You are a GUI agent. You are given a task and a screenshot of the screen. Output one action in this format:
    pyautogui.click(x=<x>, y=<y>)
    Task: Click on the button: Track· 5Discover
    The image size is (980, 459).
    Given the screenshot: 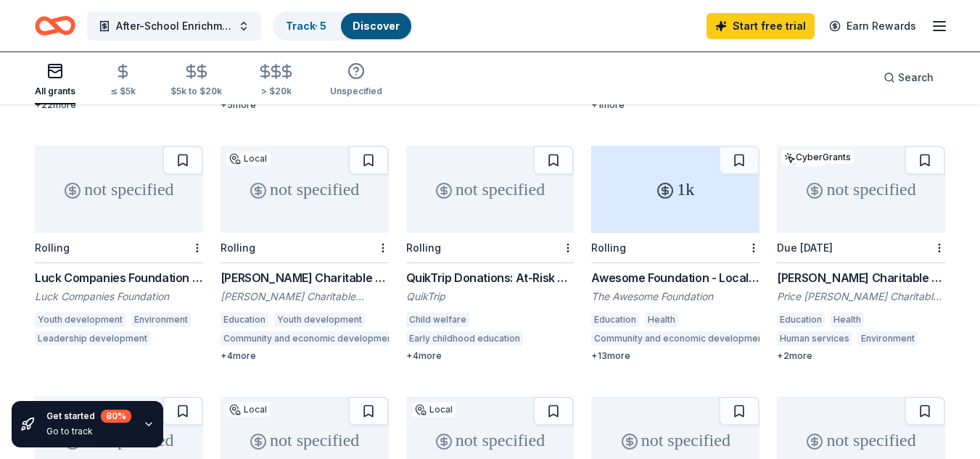 What is the action you would take?
    pyautogui.click(x=342, y=26)
    